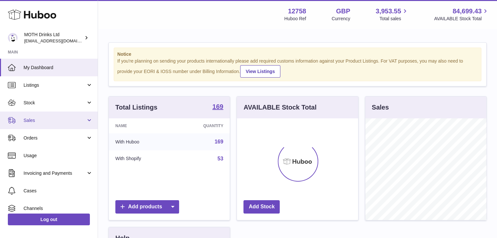 The height and width of the screenshot is (238, 497). Describe the element at coordinates (202, 126) in the screenshot. I see `th: Quantity` at that location.